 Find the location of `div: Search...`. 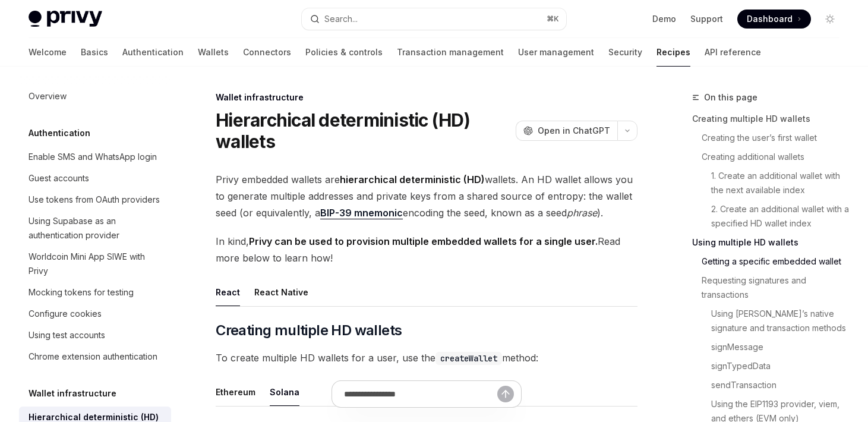

div: Search... is located at coordinates (341, 19).